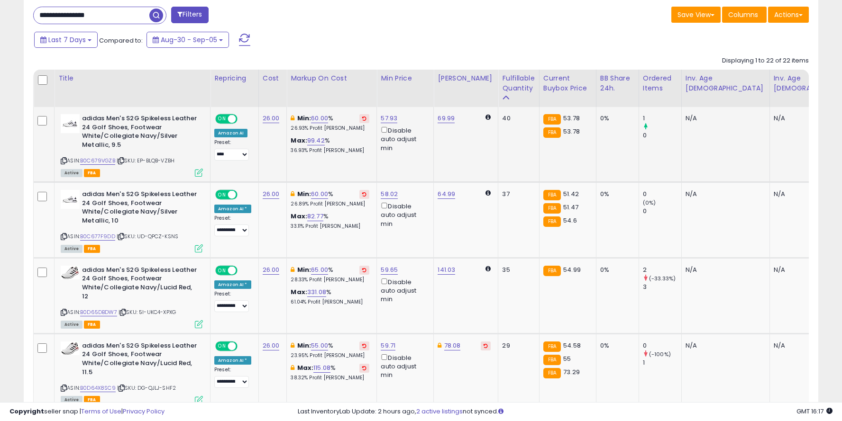 The height and width of the screenshot is (421, 842). I want to click on a: 78.08, so click(452, 346).